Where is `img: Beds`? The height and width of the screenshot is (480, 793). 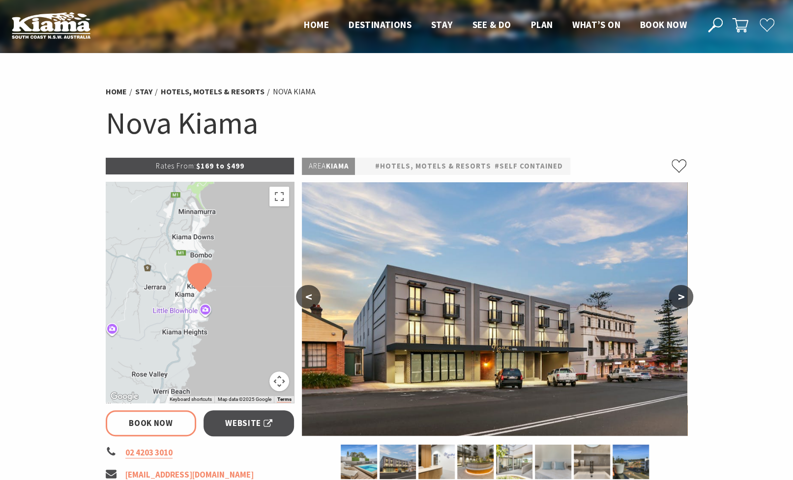 img: Beds is located at coordinates (553, 462).